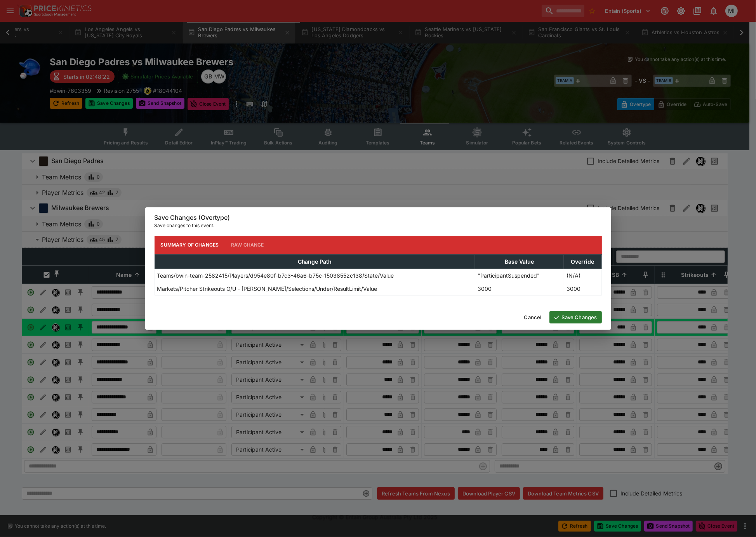 This screenshot has height=537, width=756. What do you see at coordinates (190, 245) in the screenshot?
I see `button: Summary of Changes` at bounding box center [190, 245].